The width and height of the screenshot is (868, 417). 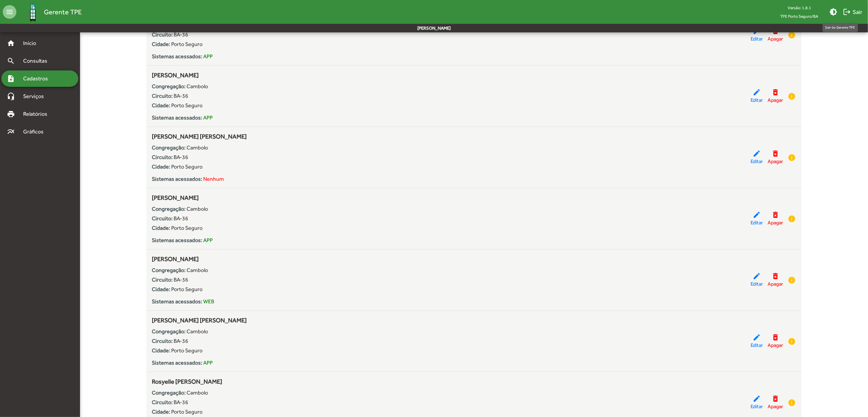 I want to click on mat-icon: menu, so click(x=9, y=12).